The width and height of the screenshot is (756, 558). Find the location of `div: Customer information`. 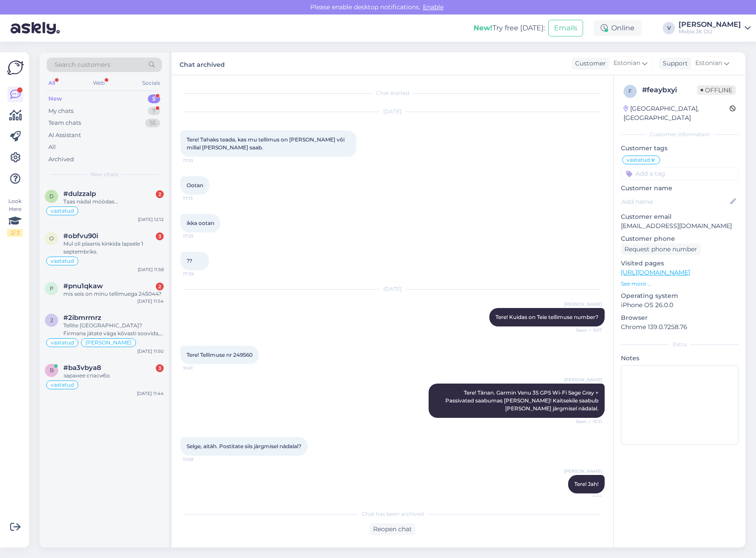

div: Customer information is located at coordinates (680, 135).